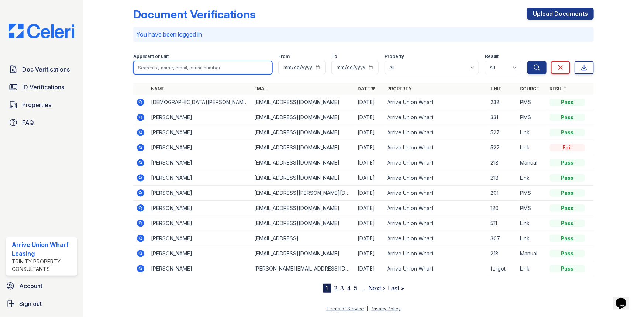 This screenshot has height=317, width=644. I want to click on a: Privacy Policy, so click(385, 309).